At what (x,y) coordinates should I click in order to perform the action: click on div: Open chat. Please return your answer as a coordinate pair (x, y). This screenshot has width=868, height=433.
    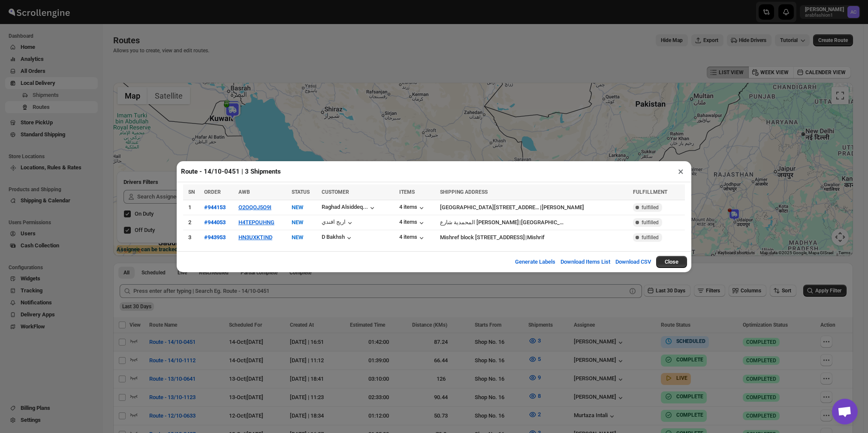
    Looking at the image, I should click on (845, 412).